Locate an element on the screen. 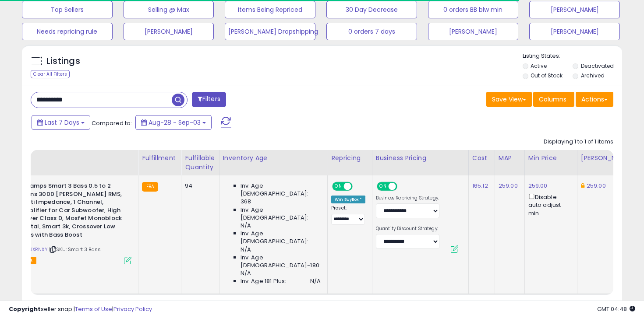 The image size is (644, 318). label: Out of Stock is located at coordinates (546, 75).